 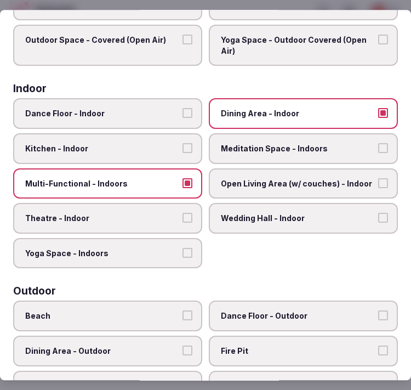 I want to click on button: Fire Pit, so click(x=383, y=350).